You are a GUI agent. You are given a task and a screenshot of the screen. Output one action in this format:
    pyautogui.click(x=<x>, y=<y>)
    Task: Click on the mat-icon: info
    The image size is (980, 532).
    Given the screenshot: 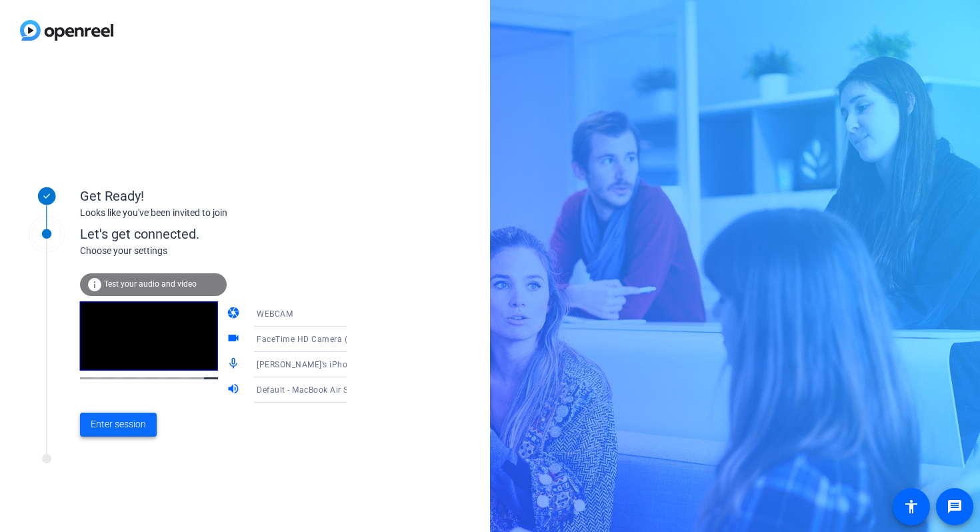 What is the action you would take?
    pyautogui.click(x=95, y=285)
    